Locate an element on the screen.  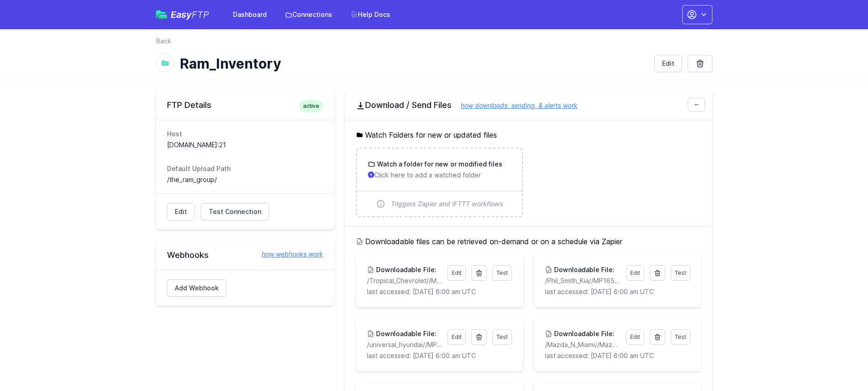
a: Test Connection is located at coordinates (235, 212).